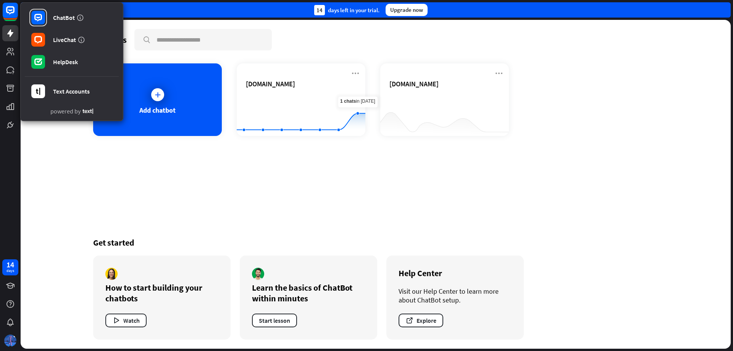 The image size is (733, 351). I want to click on div: Get started, so click(376, 242).